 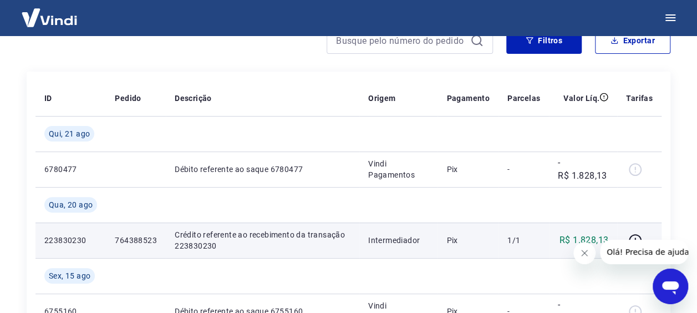 I want to click on p: Pedido, so click(x=128, y=98).